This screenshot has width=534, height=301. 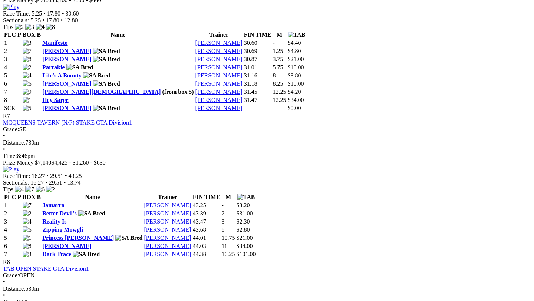 What do you see at coordinates (294, 43) in the screenshot?
I see `span: $4.40` at bounding box center [294, 43].